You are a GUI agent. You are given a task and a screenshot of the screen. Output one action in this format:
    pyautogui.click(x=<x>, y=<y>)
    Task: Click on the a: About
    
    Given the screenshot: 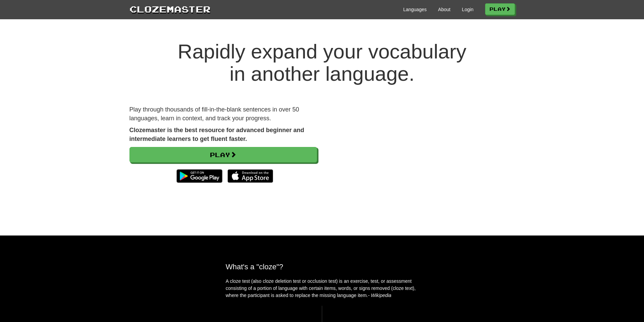 What is the action you would take?
    pyautogui.click(x=444, y=9)
    